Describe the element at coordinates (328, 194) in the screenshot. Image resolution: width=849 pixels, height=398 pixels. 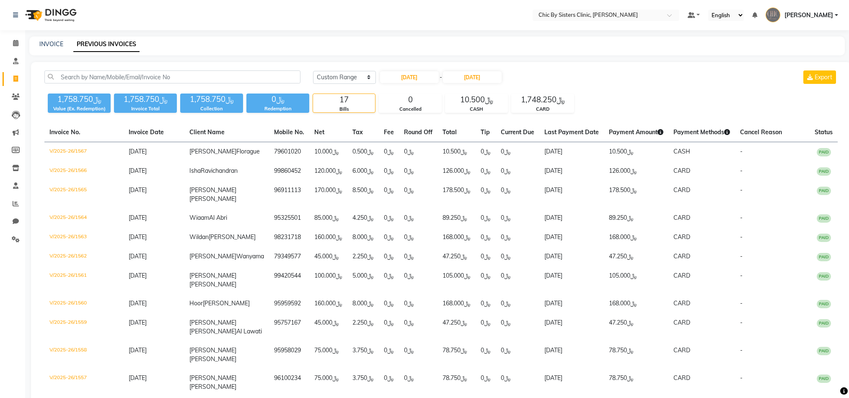
I see `td: ﷼170.000` at that location.